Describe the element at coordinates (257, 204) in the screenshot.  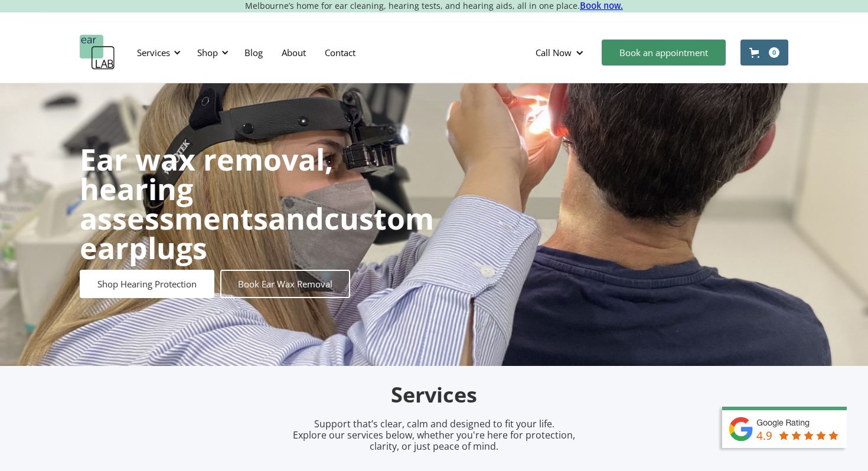
I see `h1: and` at that location.